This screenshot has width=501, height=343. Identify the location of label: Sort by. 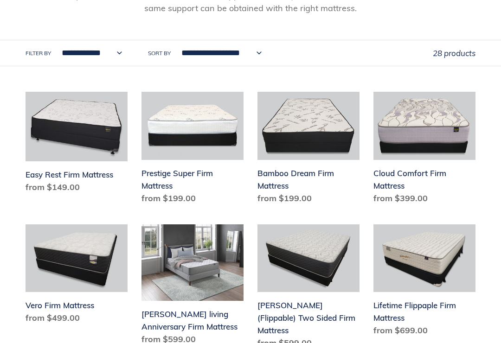
(159, 53).